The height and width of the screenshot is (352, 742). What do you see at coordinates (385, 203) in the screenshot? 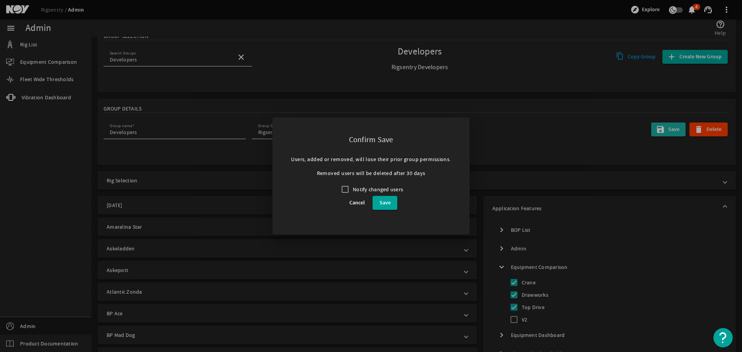
I see `button: Save` at bounding box center [385, 203].